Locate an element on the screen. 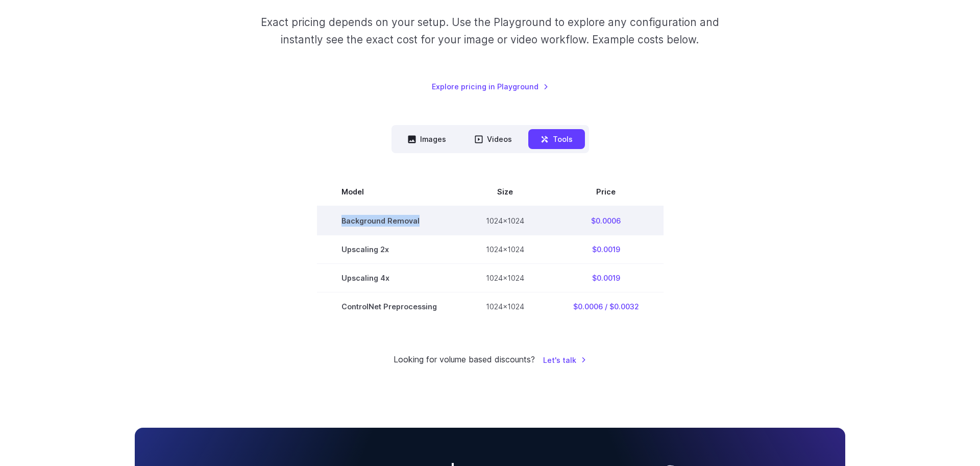  td: ControlNet Preprocessing is located at coordinates (389, 306).